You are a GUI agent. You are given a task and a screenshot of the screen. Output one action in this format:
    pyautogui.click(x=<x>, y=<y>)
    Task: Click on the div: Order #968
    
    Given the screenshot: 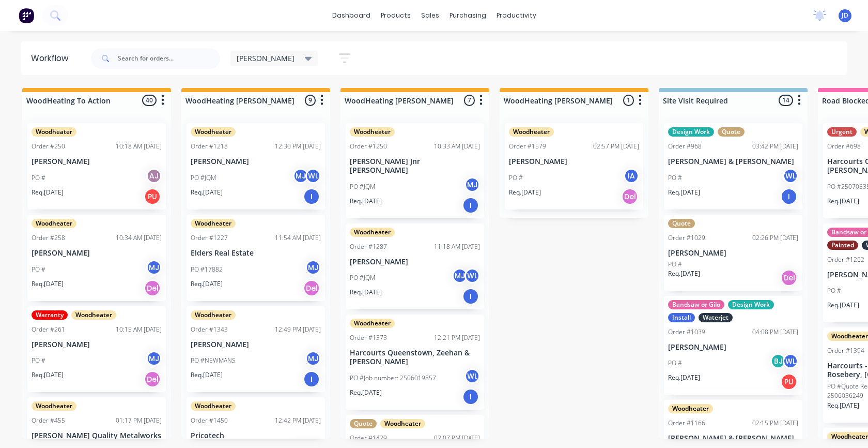 What is the action you would take?
    pyautogui.click(x=685, y=146)
    